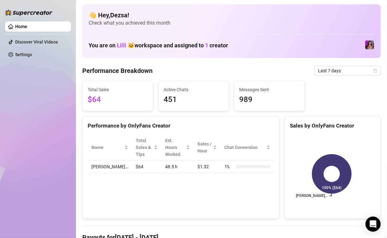 The image size is (387, 238). I want to click on a: Settings, so click(23, 55).